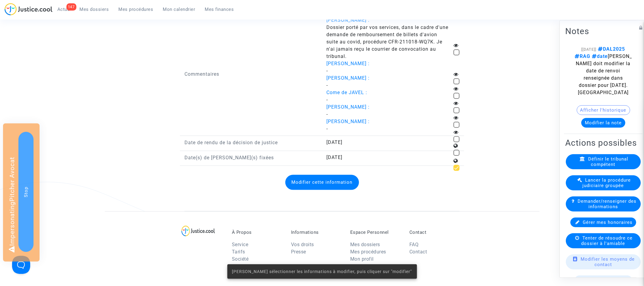 Image resolution: width=644 pixels, height=286 pixels. I want to click on span: Mes finances, so click(220, 10).